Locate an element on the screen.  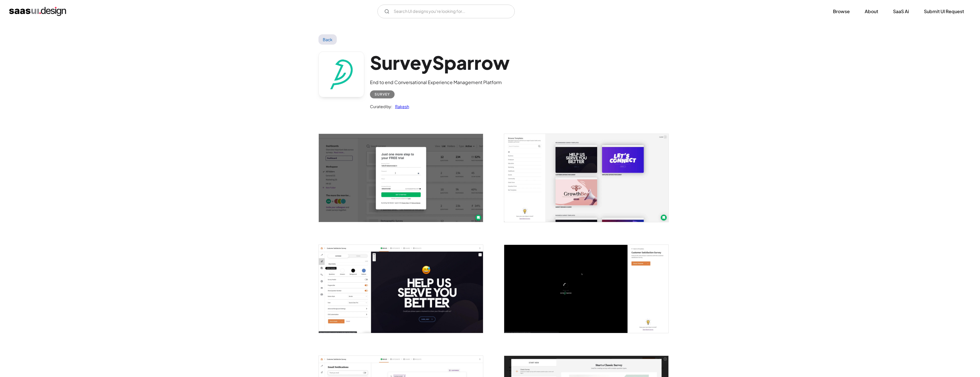
h1: SurveySparrow is located at coordinates (440, 63).